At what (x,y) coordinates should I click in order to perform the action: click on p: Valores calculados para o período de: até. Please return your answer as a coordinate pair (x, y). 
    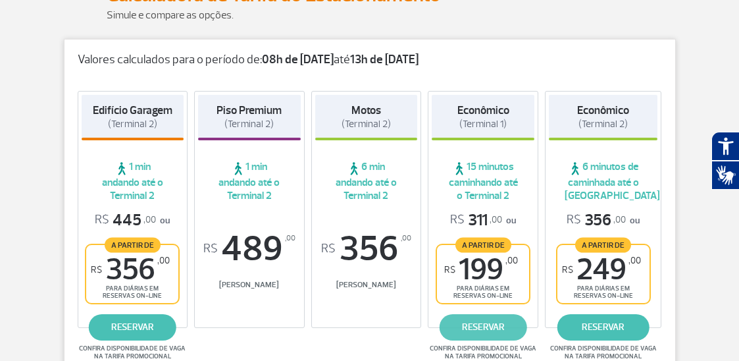
    Looking at the image, I should click on (370, 60).